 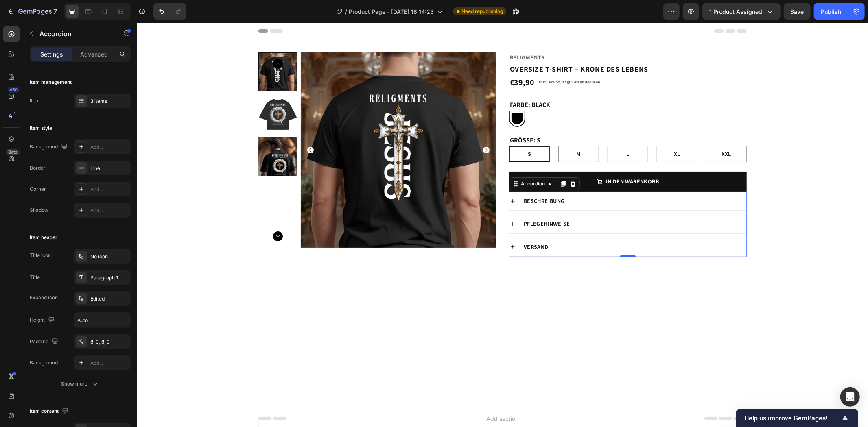 What do you see at coordinates (792, 418) in the screenshot?
I see `span: Help us improve GemPages!` at bounding box center [792, 418].